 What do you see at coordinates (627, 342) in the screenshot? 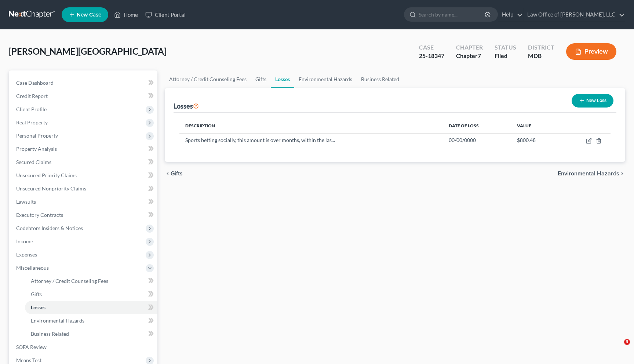
I see `span: 3` at bounding box center [627, 342].